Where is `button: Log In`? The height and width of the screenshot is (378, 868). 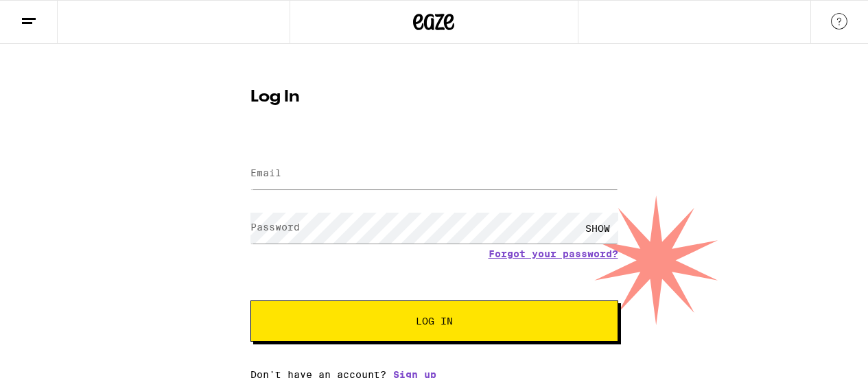
button: Log In is located at coordinates (434, 321).